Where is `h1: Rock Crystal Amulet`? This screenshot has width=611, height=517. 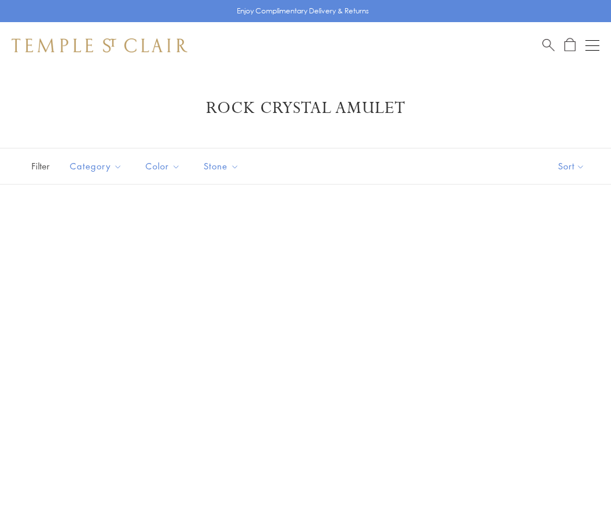 h1: Rock Crystal Amulet is located at coordinates (306, 108).